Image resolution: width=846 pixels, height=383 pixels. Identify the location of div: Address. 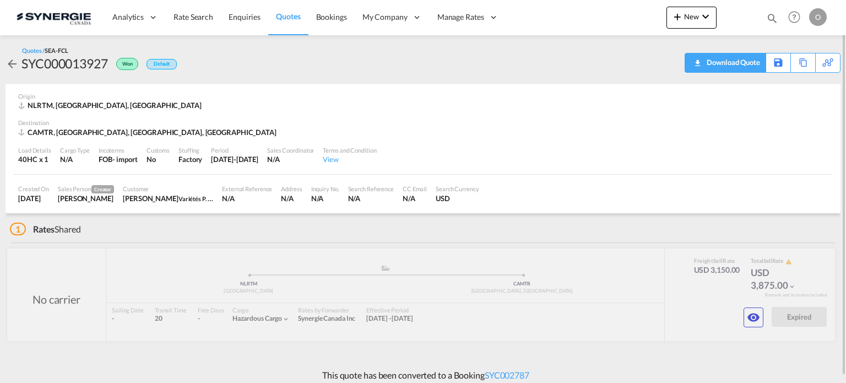
(291, 188).